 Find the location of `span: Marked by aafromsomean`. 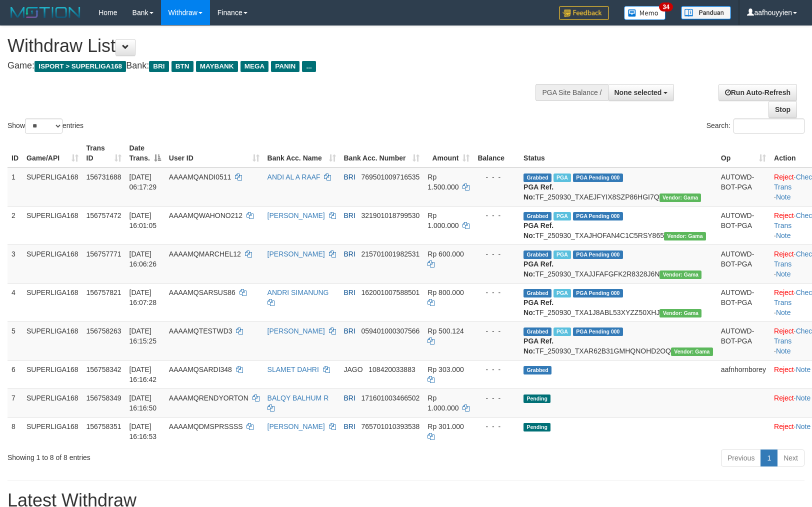

span: Marked by aafromsomean is located at coordinates (562, 178).